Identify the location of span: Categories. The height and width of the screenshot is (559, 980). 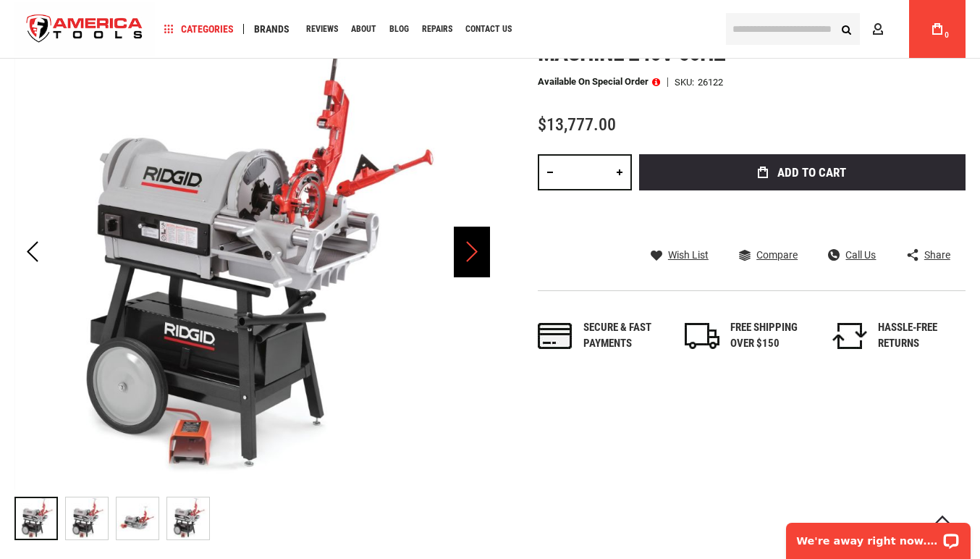
(199, 29).